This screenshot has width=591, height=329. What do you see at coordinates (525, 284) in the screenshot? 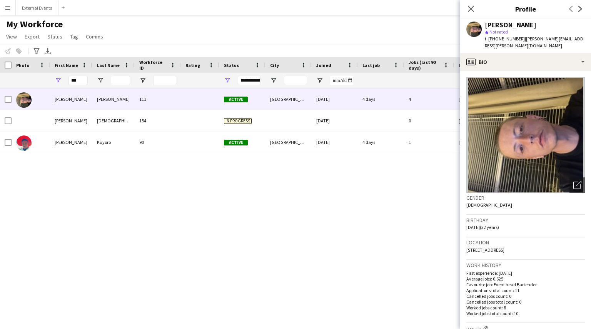
I see `p: Favourite job: Event head Bartender` at bounding box center [525, 284].